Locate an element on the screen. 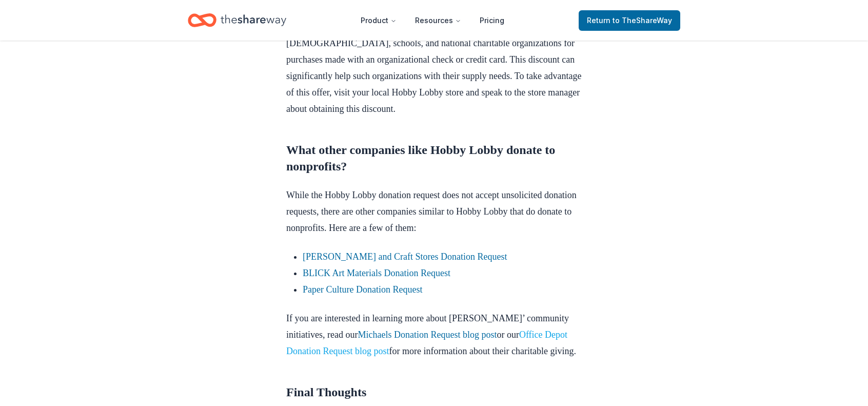 This screenshot has height=406, width=868. a: BLICK Art Materials Donation Request is located at coordinates (376, 273).